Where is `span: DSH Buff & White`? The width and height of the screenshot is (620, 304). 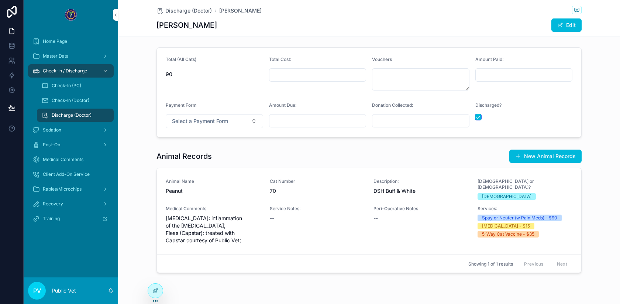
span: DSH Buff & White is located at coordinates (421, 191).